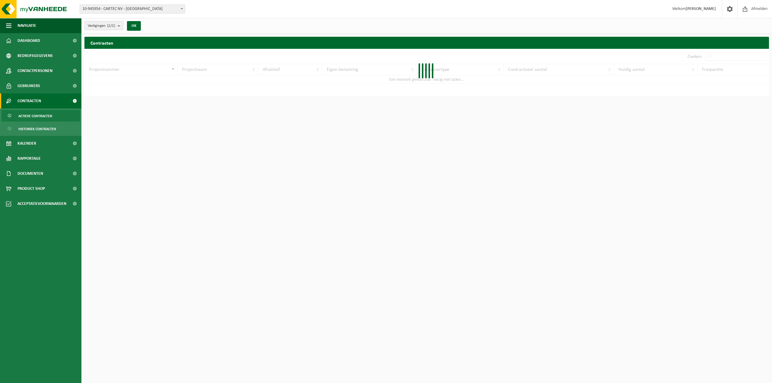 The height and width of the screenshot is (383, 772). What do you see at coordinates (42, 204) in the screenshot?
I see `span: Acceptatievoorwaarden` at bounding box center [42, 204].